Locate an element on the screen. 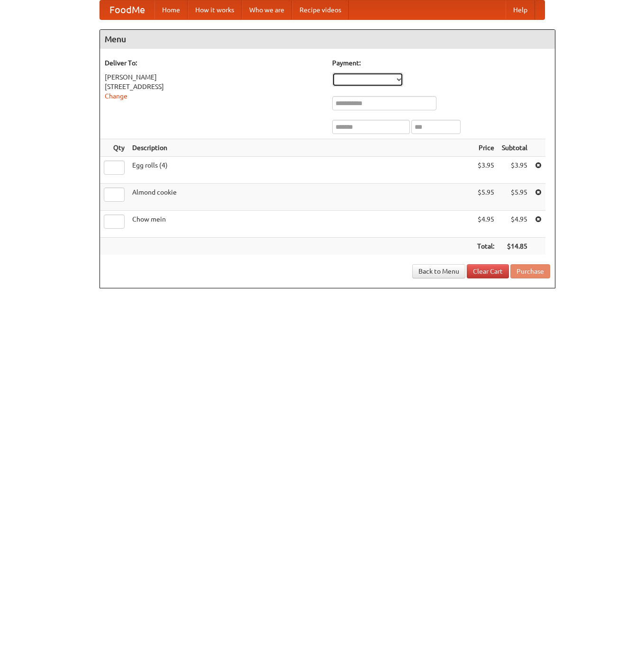 The height and width of the screenshot is (670, 644). h5: Deliver To: is located at coordinates (214, 63).